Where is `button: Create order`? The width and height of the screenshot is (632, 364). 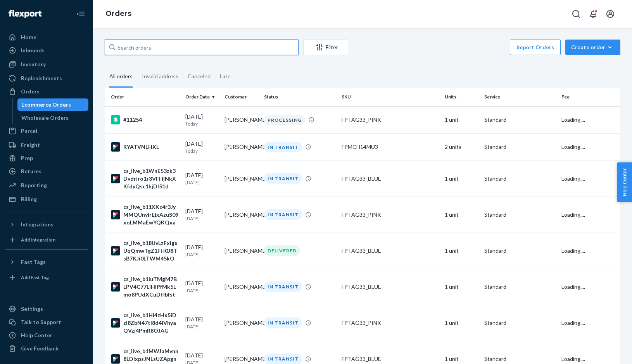
button: Create order is located at coordinates (593, 48).